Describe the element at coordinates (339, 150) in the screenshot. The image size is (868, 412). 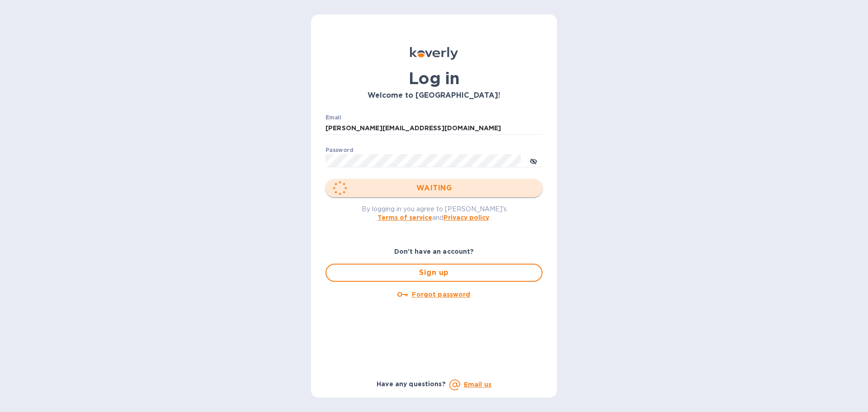
I see `label: Password` at that location.